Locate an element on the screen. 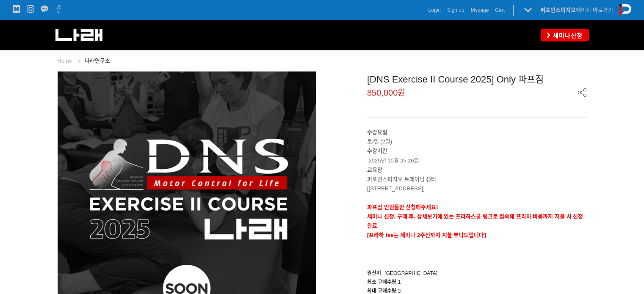 This screenshot has width=644, height=294. span: 최소 구매수량 is located at coordinates (382, 282).